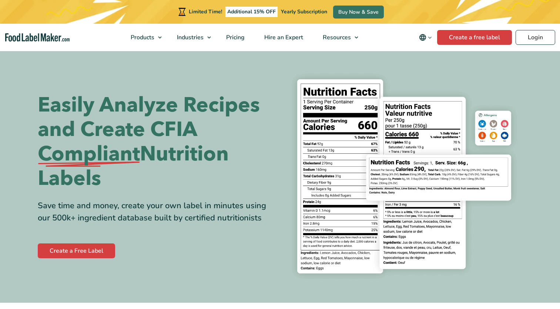 The image size is (560, 309). Describe the element at coordinates (189, 37) in the screenshot. I see `span: Industries` at that location.